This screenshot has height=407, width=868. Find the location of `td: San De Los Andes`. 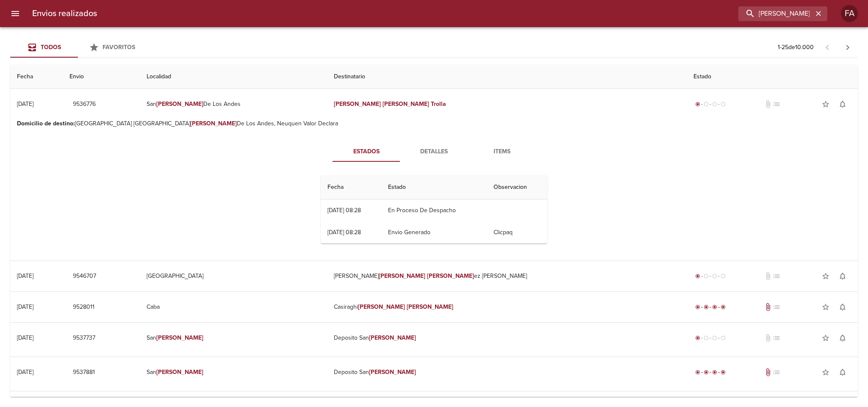

td: San De Los Andes is located at coordinates (233, 104).